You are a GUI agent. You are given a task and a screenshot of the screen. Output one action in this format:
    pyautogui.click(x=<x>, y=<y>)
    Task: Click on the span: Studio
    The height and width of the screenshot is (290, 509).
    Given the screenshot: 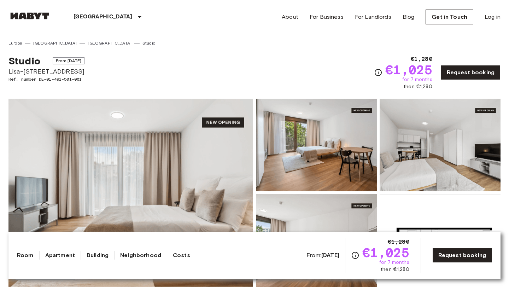 What is the action you would take?
    pyautogui.click(x=24, y=61)
    